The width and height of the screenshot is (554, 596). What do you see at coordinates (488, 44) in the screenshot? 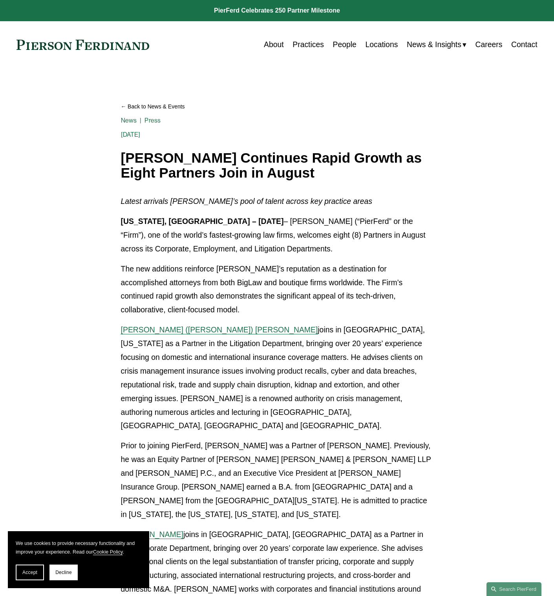
I see `a: Careers` at bounding box center [488, 44].